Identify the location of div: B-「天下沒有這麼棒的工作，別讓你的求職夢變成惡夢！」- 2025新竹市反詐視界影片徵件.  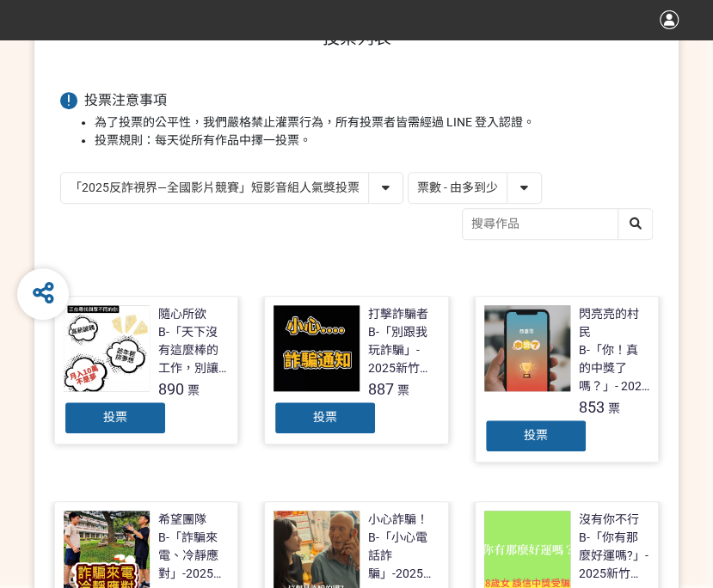
(193, 350).